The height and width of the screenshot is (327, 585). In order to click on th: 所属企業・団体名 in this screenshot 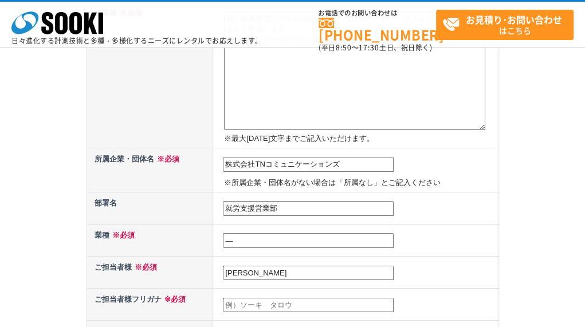, I will do `click(150, 170)`.